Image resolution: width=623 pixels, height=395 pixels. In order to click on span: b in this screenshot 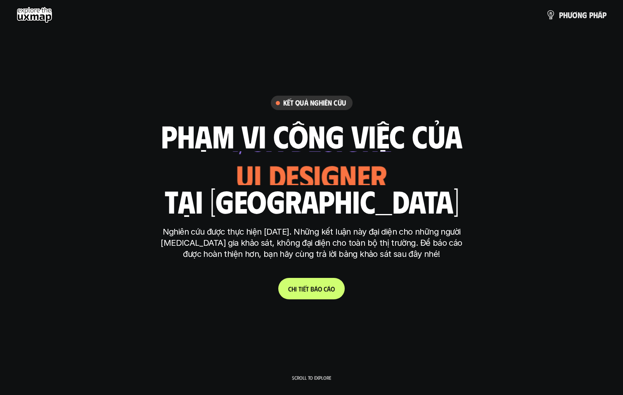, I will do `click(312, 289)`.